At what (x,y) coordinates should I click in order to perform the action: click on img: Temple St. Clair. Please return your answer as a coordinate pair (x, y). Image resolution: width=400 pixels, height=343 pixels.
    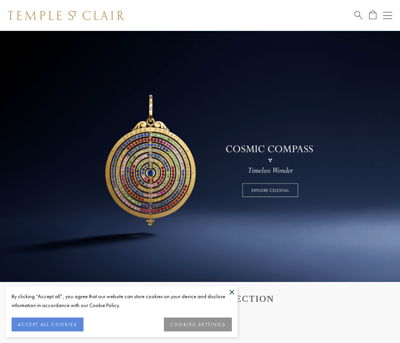
    Looking at the image, I should click on (66, 15).